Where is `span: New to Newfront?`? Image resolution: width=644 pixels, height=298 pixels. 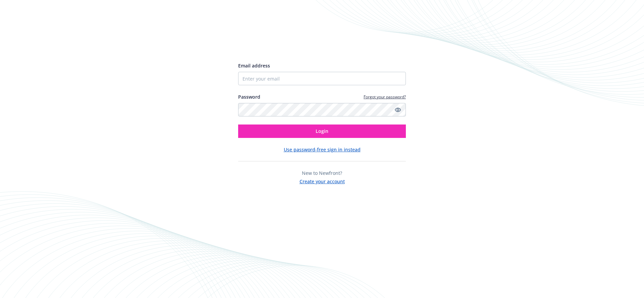 span: New to Newfront? is located at coordinates (322, 173).